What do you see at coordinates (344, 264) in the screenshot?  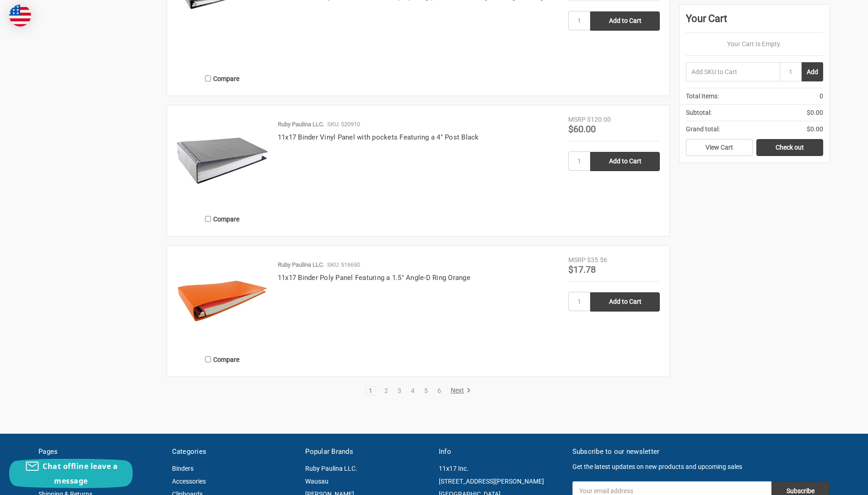 I see `p: SKU: 516650` at bounding box center [344, 264].